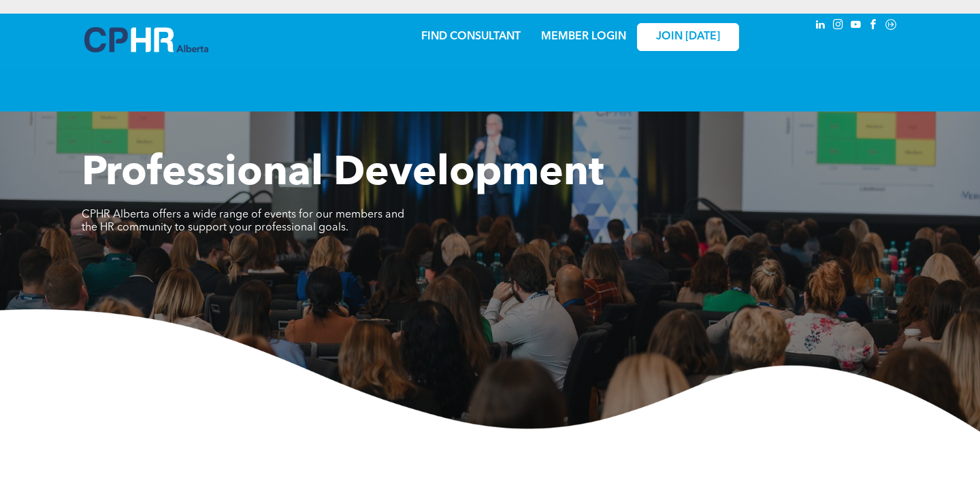 This screenshot has width=980, height=482. I want to click on a: facebook, so click(874, 26).